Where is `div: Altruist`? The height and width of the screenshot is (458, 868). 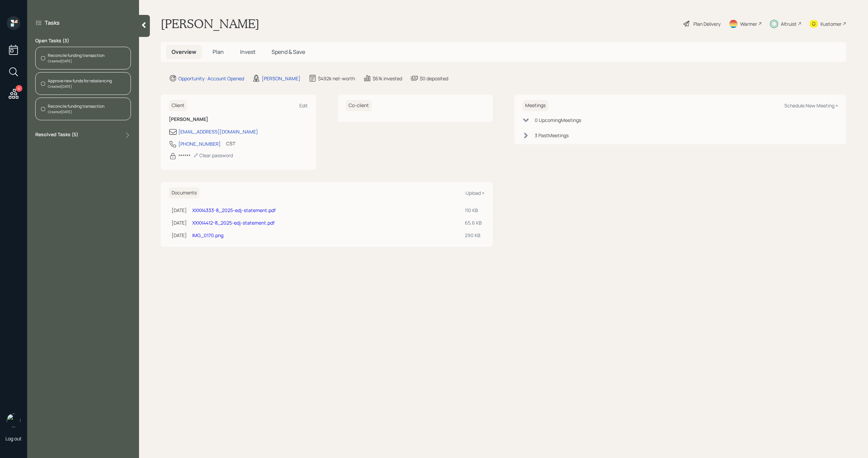 div: Altruist is located at coordinates (788, 24).